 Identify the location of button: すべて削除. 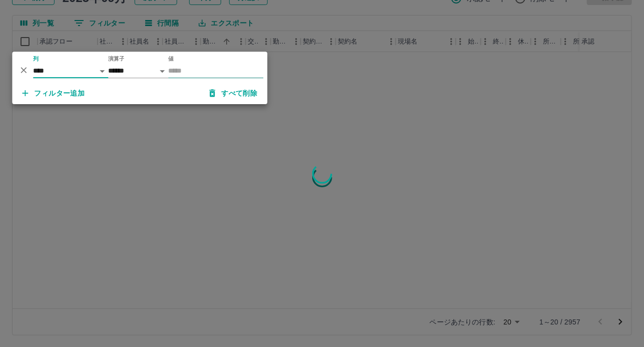
(233, 93).